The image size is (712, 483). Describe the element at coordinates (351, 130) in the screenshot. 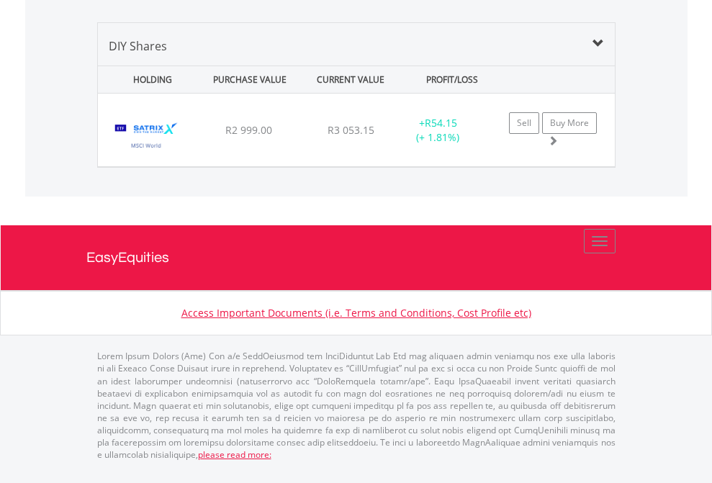

I see `span: R3 053.15` at that location.